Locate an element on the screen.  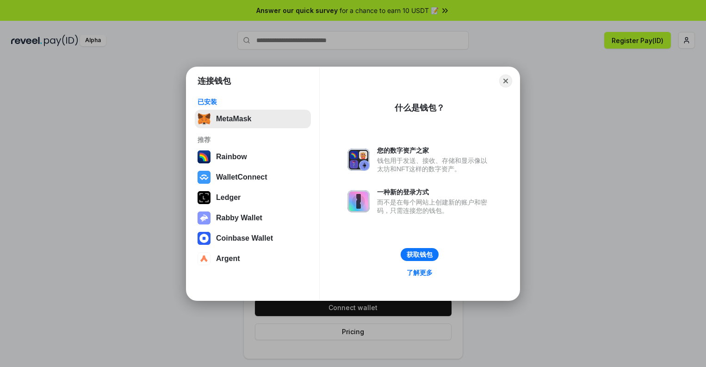
button: Close is located at coordinates (506, 81).